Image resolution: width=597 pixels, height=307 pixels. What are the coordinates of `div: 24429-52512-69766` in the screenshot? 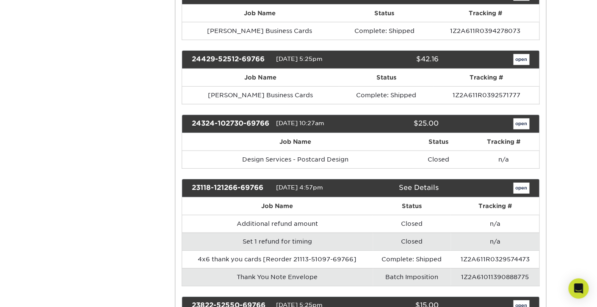 It's located at (231, 60).